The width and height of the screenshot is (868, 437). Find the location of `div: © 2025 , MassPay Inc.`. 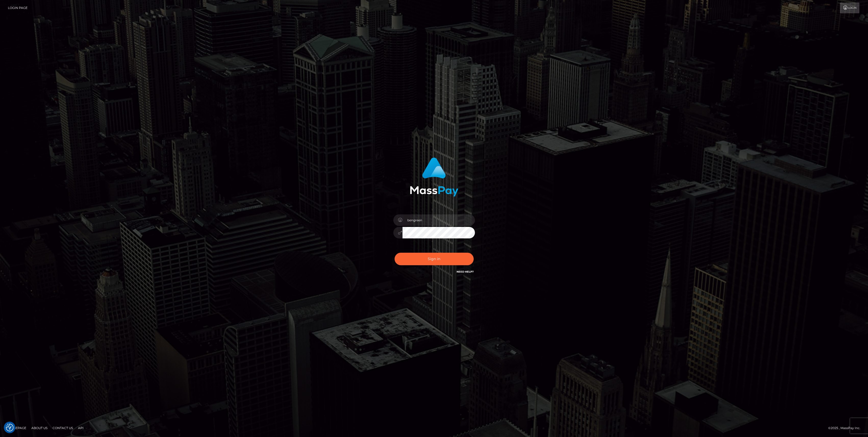

div: © 2025 , MassPay Inc. is located at coordinates (846, 427).